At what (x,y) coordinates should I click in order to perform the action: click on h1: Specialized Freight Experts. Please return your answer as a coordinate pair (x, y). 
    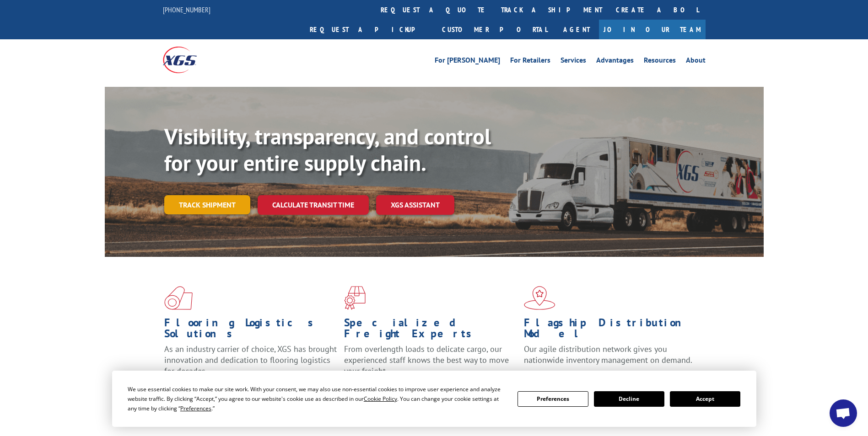
    Looking at the image, I should click on (431, 330).